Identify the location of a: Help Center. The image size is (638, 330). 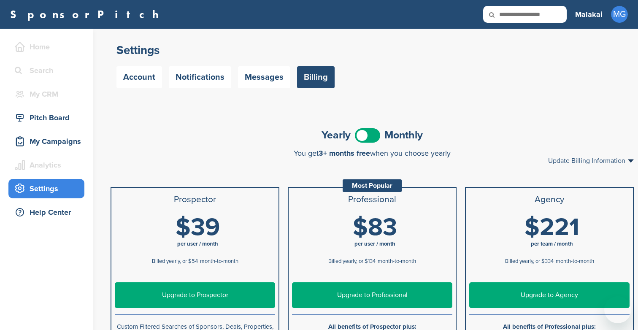
(46, 212).